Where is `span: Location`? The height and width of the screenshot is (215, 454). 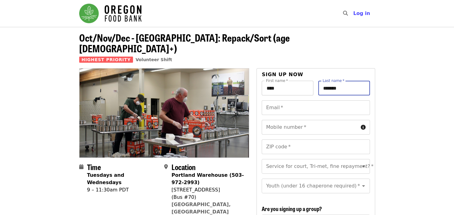 span: Location is located at coordinates (183, 166).